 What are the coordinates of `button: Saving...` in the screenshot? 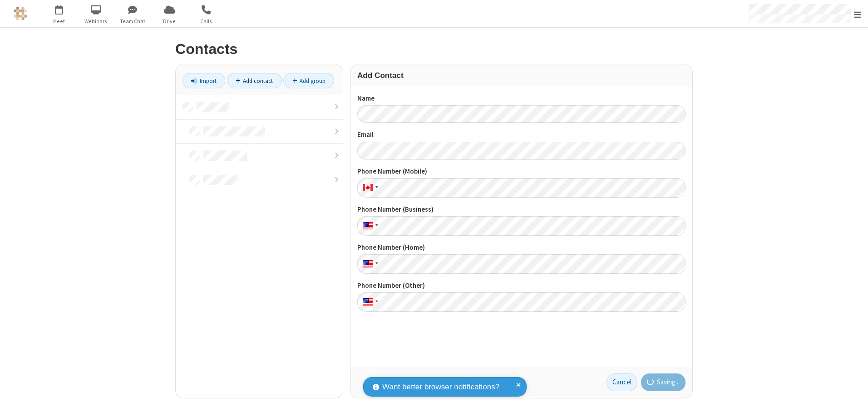 It's located at (664, 383).